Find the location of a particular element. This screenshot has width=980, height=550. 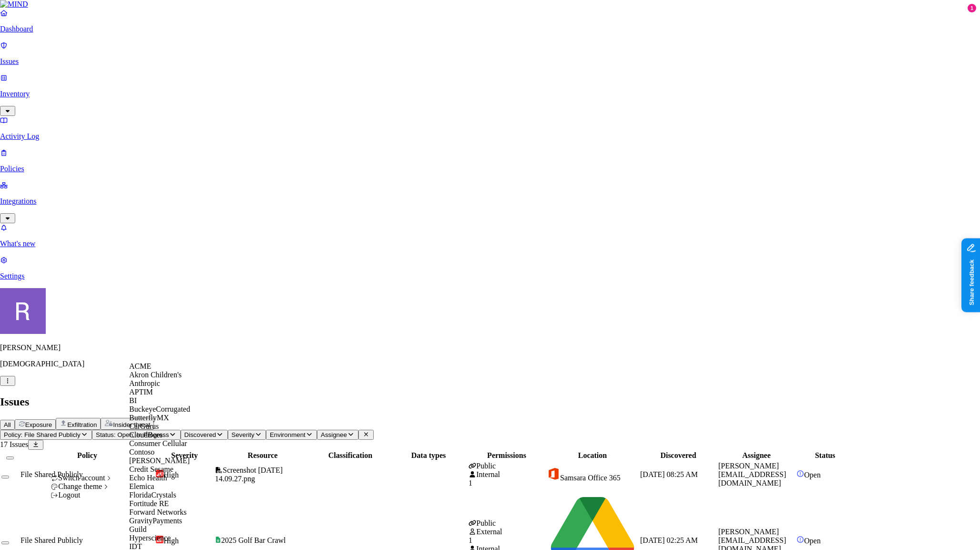

span: BuckeyeCorrugated is located at coordinates (159, 409).